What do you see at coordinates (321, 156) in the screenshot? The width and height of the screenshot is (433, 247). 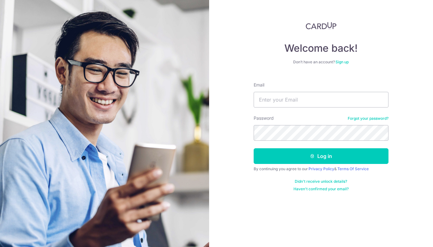 I see `button: Log in` at bounding box center [321, 156].